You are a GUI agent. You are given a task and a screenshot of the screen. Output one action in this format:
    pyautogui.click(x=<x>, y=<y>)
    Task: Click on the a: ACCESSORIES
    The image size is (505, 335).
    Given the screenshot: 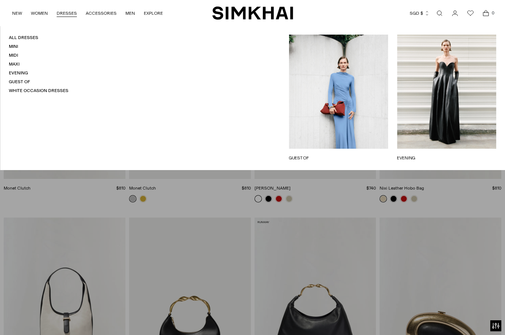 What is the action you would take?
    pyautogui.click(x=101, y=13)
    